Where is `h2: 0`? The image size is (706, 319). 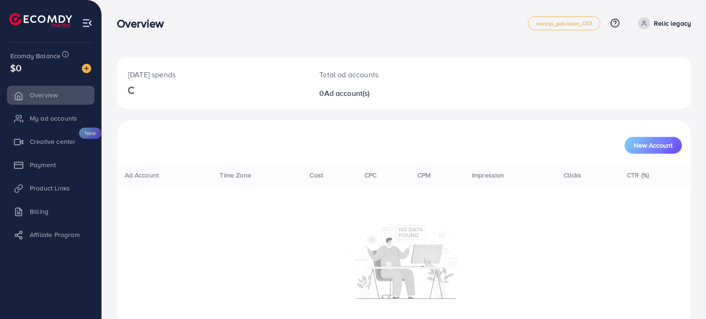
h2: 0 is located at coordinates (380, 93).